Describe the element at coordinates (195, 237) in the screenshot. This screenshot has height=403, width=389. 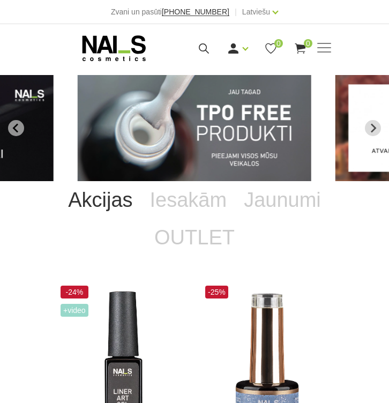
I see `a: OUTLET` at that location.